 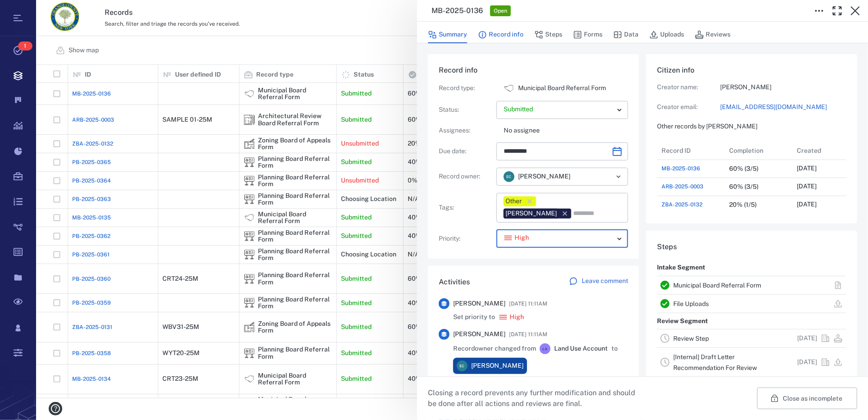 What do you see at coordinates (466, 176) in the screenshot?
I see `p: Record owner :` at bounding box center [466, 176].